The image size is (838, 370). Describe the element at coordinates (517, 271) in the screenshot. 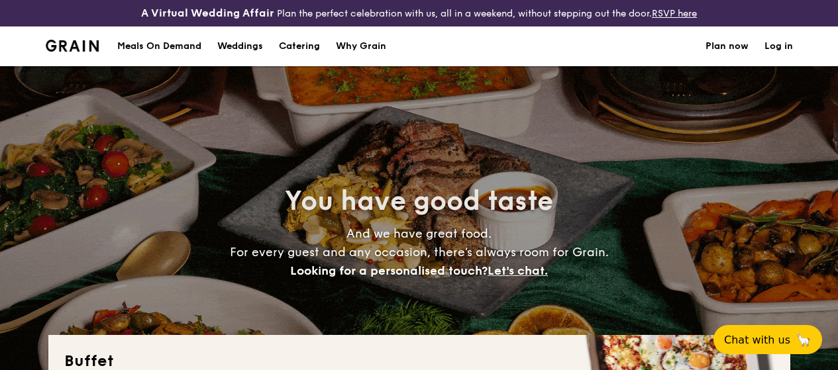

I see `span: Let's chat.` at that location.